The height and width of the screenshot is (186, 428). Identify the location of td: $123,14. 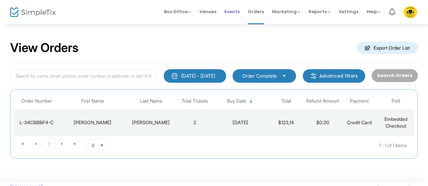
(286, 122).